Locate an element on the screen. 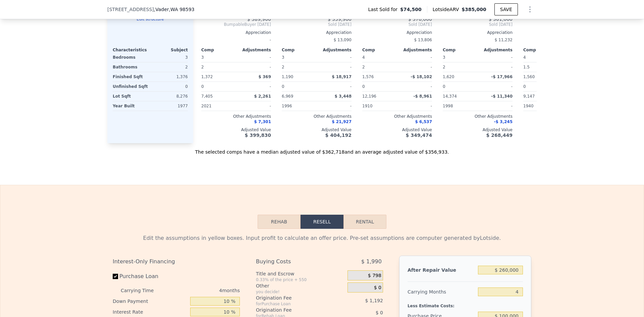 This screenshot has height=317, width=644. div: Characteristics is located at coordinates (132, 50).